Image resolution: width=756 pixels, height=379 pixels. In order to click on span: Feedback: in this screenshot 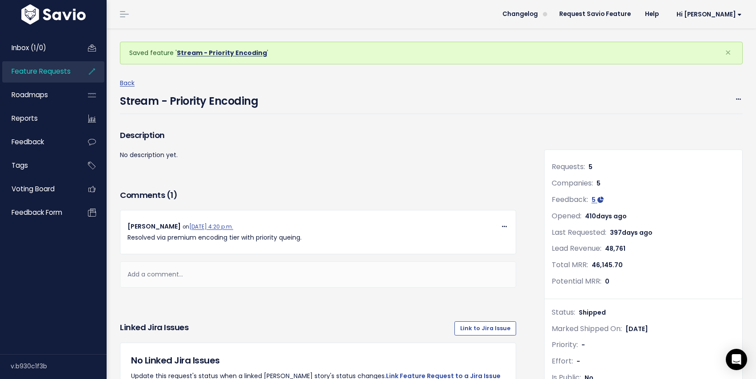, I will do `click(570, 199)`.